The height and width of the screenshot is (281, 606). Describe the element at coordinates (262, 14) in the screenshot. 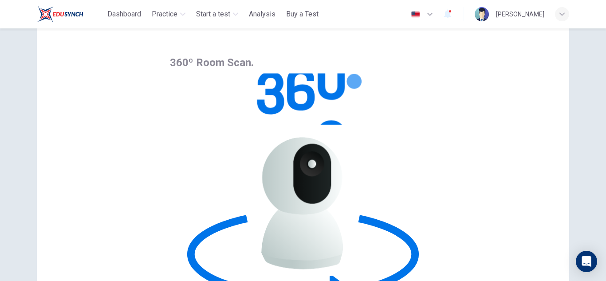

I see `span: Analysis` at that location.